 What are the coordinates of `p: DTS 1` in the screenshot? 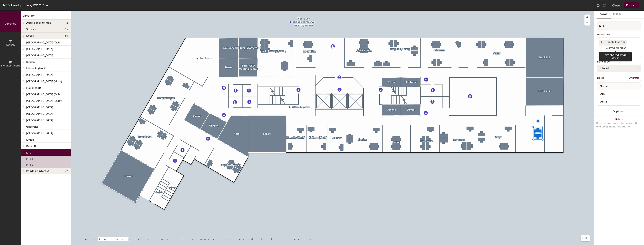 It's located at (29, 159).